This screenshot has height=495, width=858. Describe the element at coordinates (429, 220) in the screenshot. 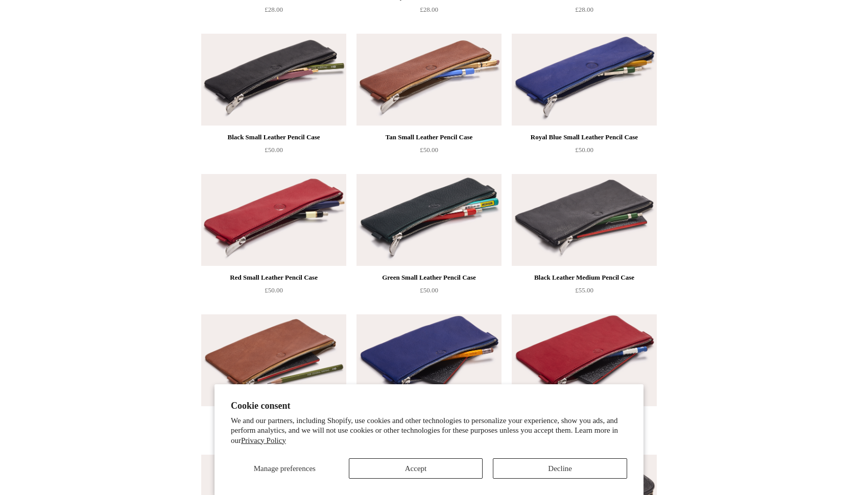

I see `a: Green Small Leather Pencil Case Green Small Leather Pencil Case` at that location.